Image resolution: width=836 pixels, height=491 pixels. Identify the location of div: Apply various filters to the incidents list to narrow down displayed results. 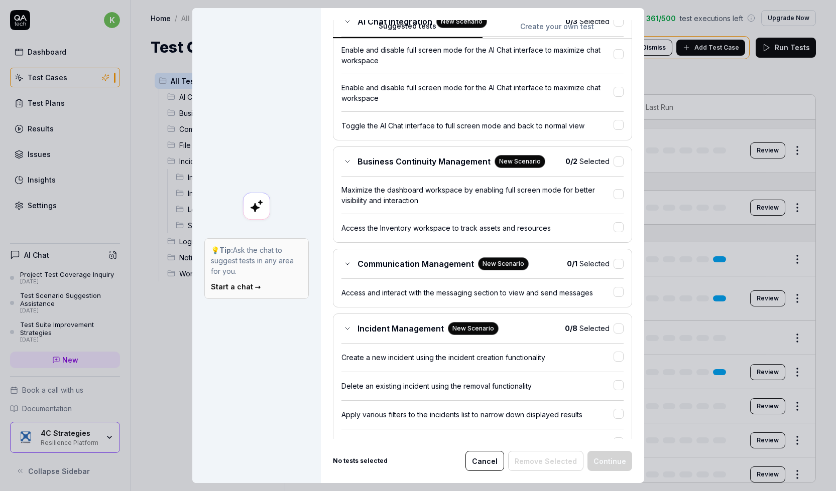
(477, 415).